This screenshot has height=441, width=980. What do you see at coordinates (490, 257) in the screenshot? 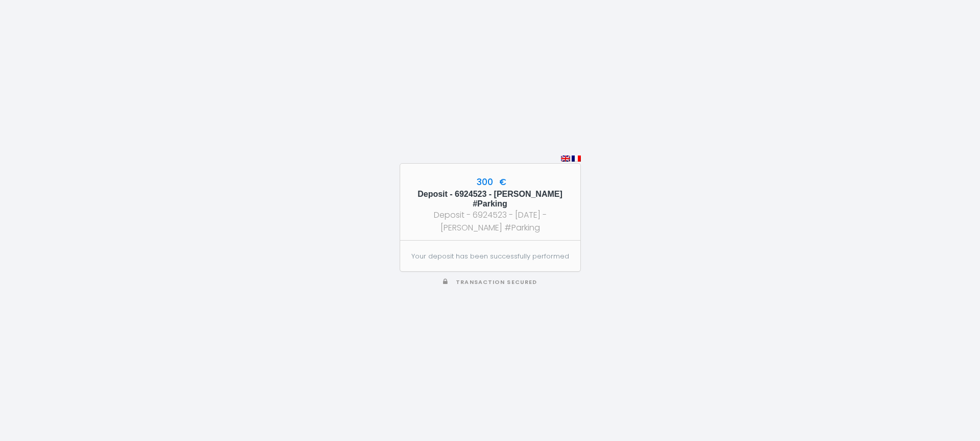
I see `p: Your deposit has been successfully performed` at bounding box center [490, 257].